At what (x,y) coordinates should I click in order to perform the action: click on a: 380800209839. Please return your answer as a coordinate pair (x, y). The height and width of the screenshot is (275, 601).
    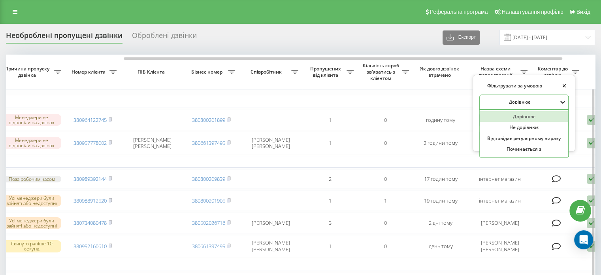
    Looking at the image, I should click on (209, 179).